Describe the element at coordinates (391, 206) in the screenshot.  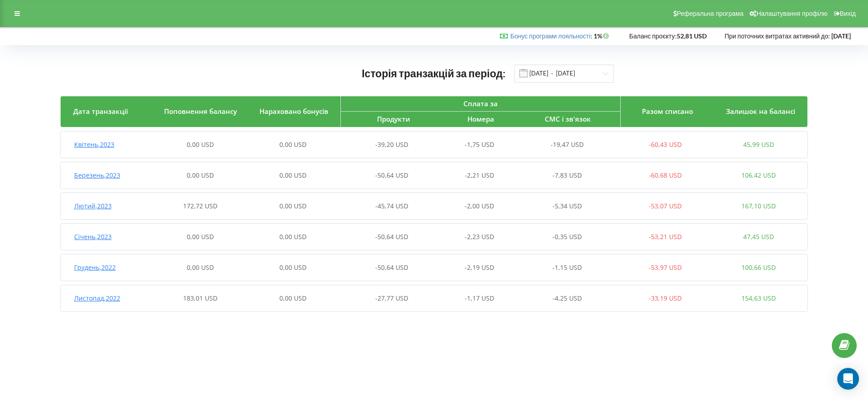
I see `span: -45,74 USD` at that location.